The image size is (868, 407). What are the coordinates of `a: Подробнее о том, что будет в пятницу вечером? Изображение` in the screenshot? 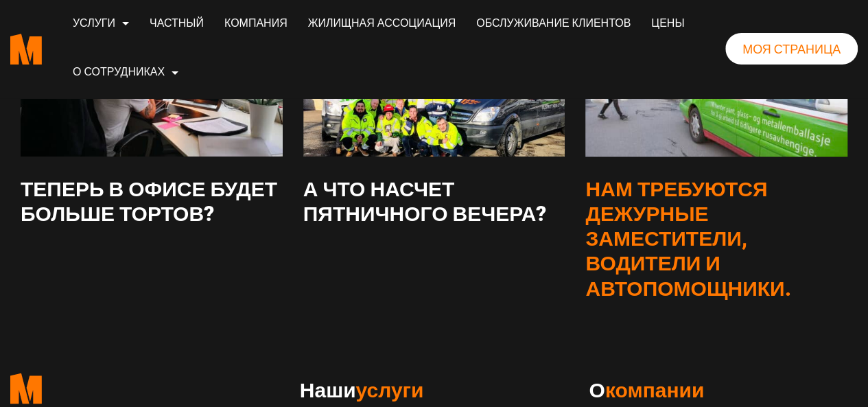 It's located at (435, 90).